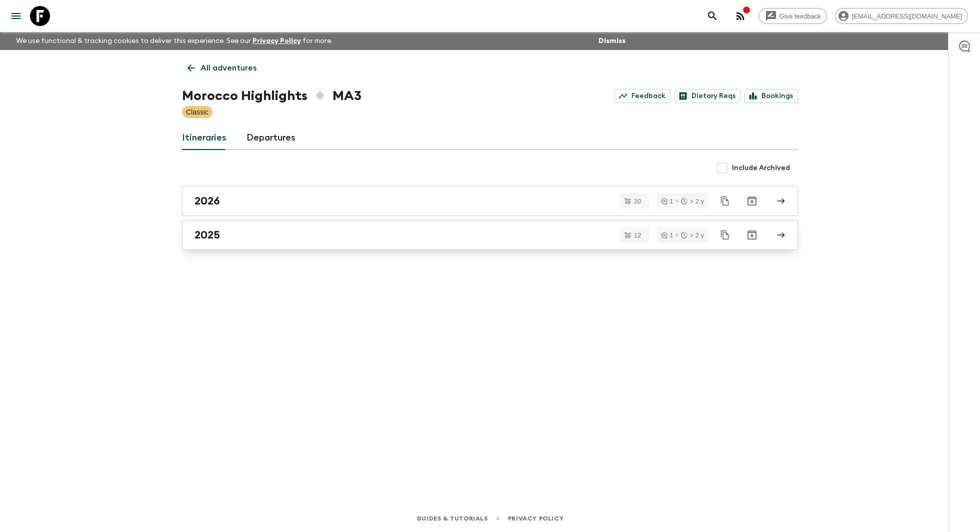  Describe the element at coordinates (713, 16) in the screenshot. I see `button: search adventures` at that location.